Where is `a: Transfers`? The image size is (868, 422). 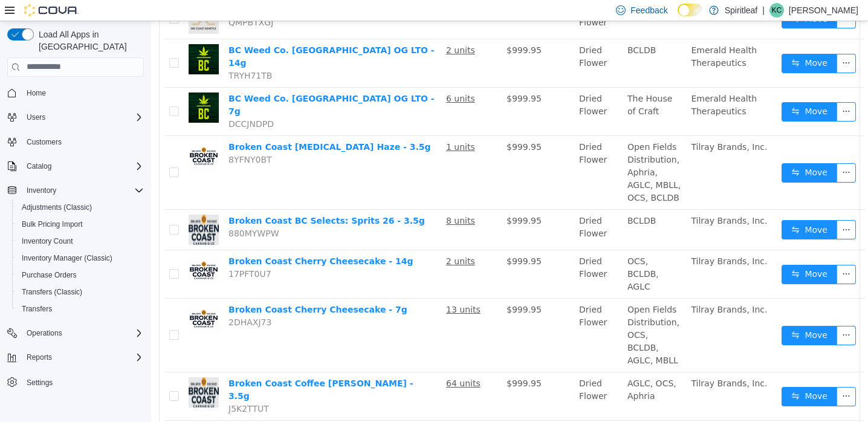 a: Transfers is located at coordinates (37, 309).